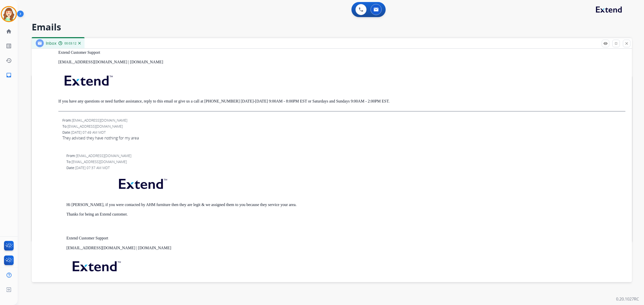 This screenshot has height=305, width=644. I want to click on span: 00:03:12, so click(71, 44).